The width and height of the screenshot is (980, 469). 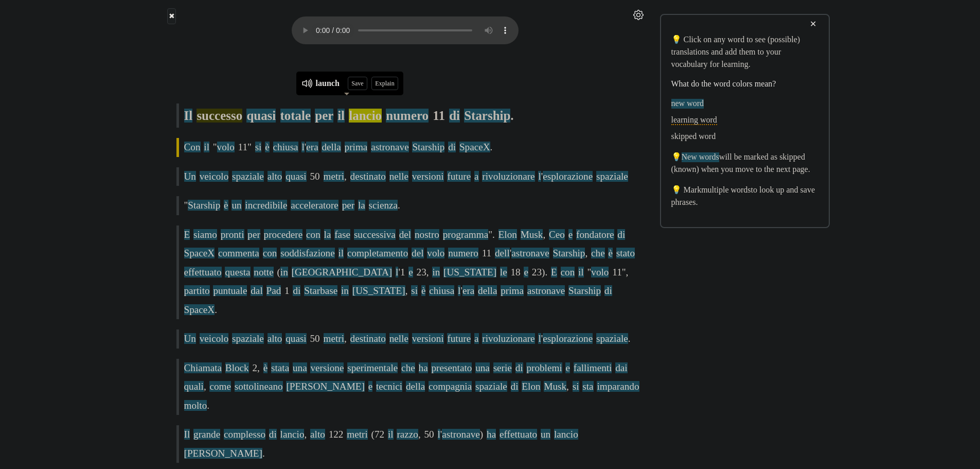 What do you see at coordinates (284, 272) in the screenshot?
I see `span: in` at bounding box center [284, 272].